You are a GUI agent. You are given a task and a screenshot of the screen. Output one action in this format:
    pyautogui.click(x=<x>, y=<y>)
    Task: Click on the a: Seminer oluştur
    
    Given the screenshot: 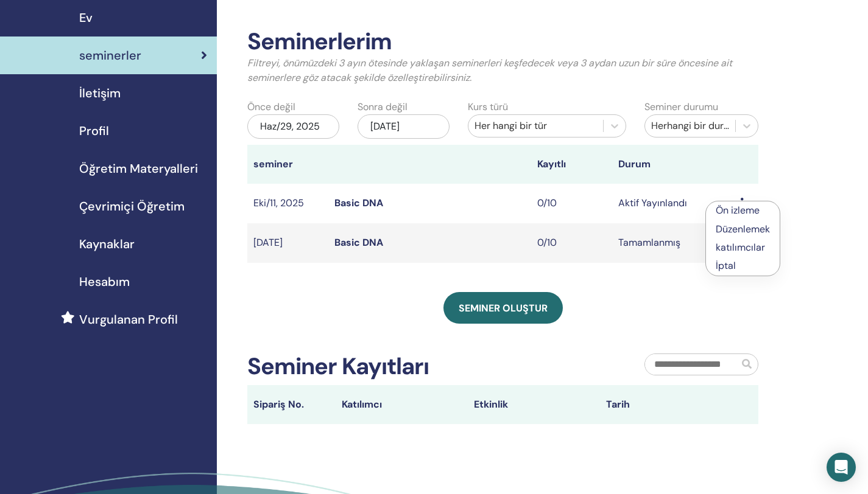 What is the action you would take?
    pyautogui.click(x=504, y=308)
    